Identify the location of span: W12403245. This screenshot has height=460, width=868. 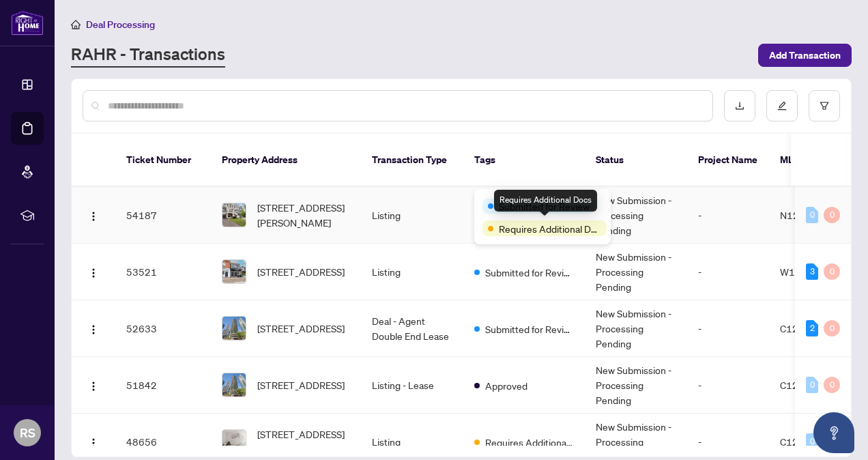
(809, 272).